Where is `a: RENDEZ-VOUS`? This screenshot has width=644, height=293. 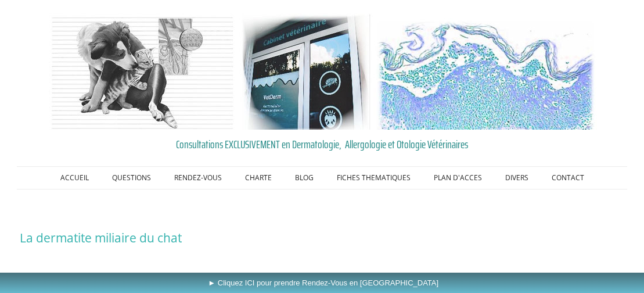 a: RENDEZ-VOUS is located at coordinates (198, 177).